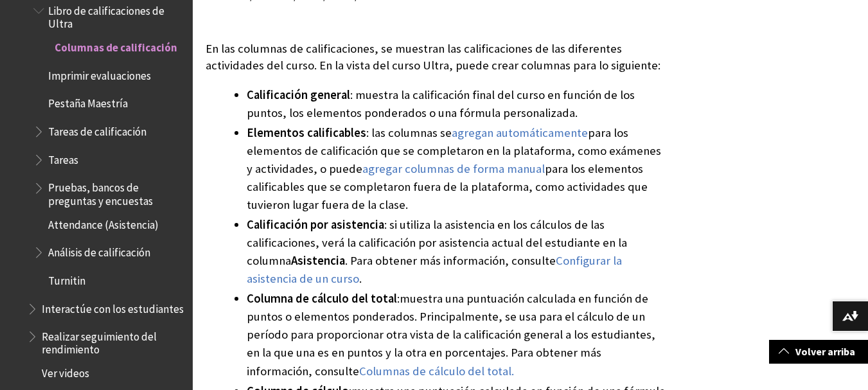 The width and height of the screenshot is (868, 390). I want to click on span: Realizar seguimiento del rendimiento, so click(113, 340).